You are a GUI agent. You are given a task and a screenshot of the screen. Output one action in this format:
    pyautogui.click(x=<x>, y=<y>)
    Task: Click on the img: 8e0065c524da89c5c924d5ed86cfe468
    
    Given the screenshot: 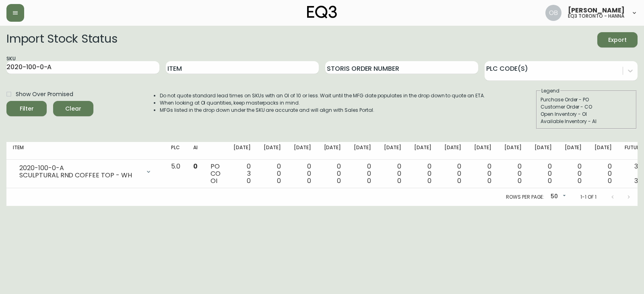 What is the action you would take?
    pyautogui.click(x=553, y=13)
    